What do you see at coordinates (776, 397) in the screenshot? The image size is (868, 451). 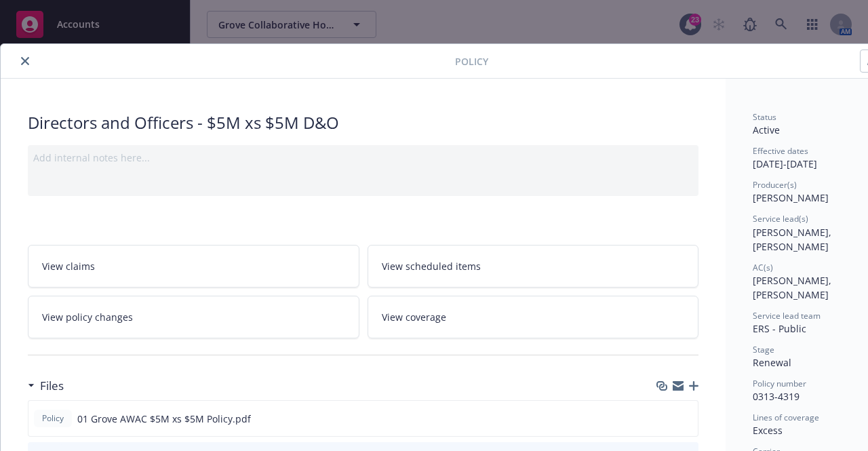 I see `span: 0313-4319` at bounding box center [776, 397].